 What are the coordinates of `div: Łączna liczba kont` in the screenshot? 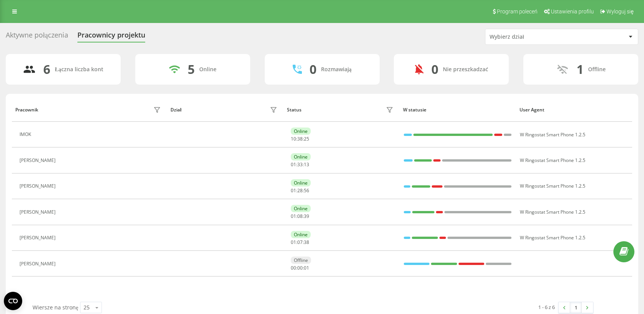 It's located at (79, 69).